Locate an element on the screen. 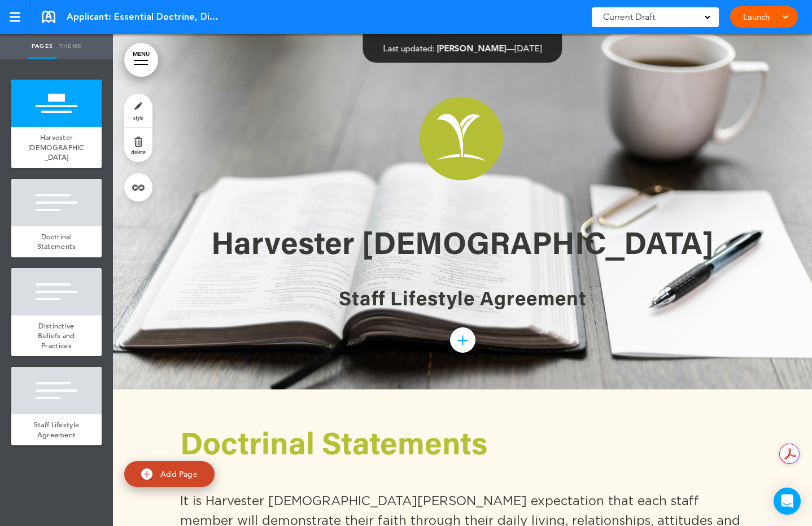 This screenshot has height=526, width=812. strong: Staff Lifestyle Agreement is located at coordinates (463, 301).